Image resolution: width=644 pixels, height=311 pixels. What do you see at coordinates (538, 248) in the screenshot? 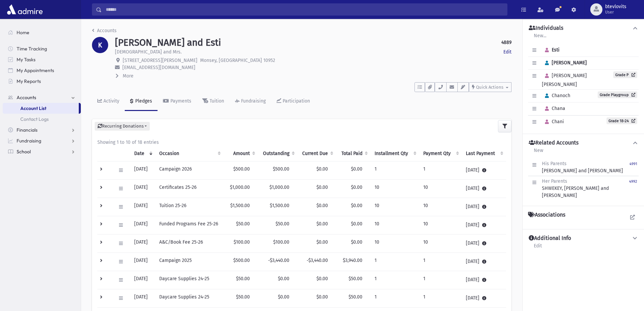
I see `a: Edit` at bounding box center [538, 248].